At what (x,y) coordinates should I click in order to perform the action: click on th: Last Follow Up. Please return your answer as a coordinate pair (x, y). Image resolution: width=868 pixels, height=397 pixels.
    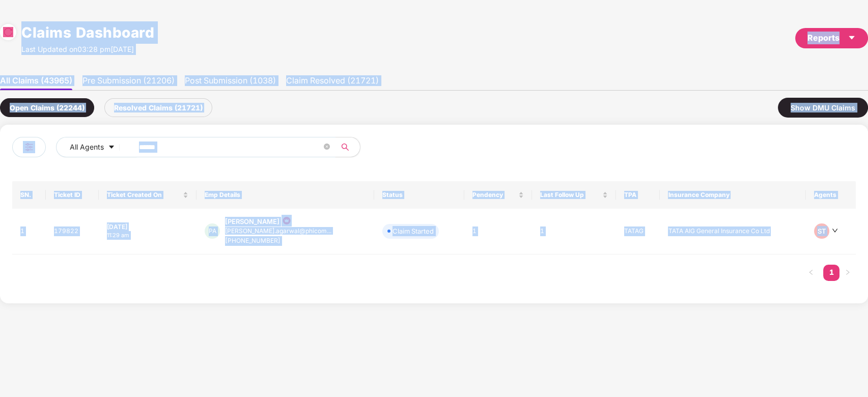
    Looking at the image, I should click on (573, 195).